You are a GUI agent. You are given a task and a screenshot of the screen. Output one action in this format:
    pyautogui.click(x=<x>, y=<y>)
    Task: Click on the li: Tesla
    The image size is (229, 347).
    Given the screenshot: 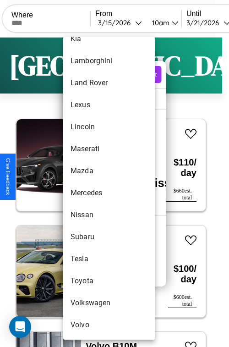 What is the action you would take?
    pyautogui.click(x=109, y=259)
    